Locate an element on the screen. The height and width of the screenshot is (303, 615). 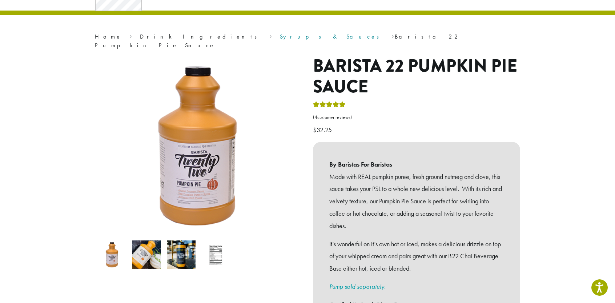
a: Drink Ingredients is located at coordinates (201, 36).